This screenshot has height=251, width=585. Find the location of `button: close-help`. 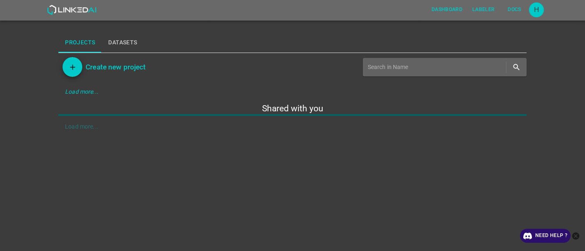

button: close-help is located at coordinates (575, 236).